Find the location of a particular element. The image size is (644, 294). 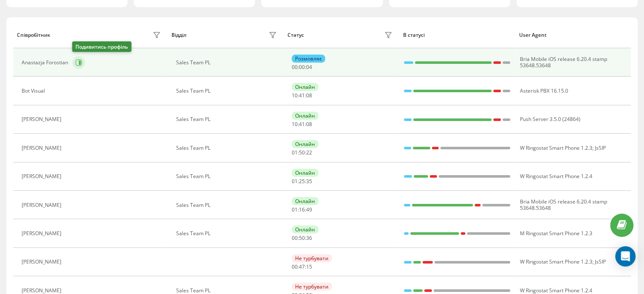

div: Співробітник is located at coordinates (33, 35).